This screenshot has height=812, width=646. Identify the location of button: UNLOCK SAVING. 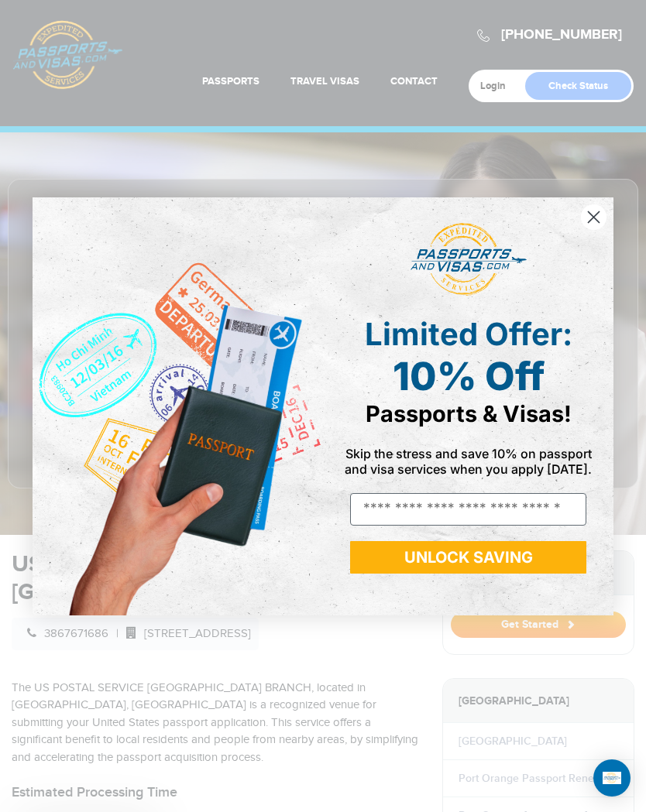
(467, 557).